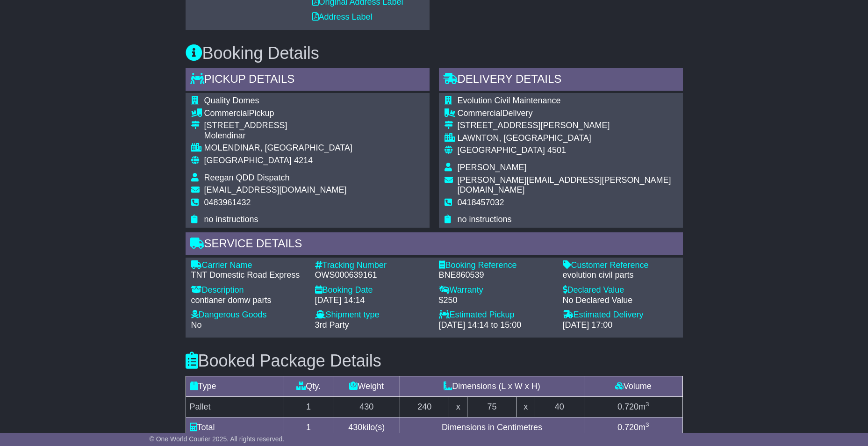  I want to click on td: kilo(s), so click(366, 428).